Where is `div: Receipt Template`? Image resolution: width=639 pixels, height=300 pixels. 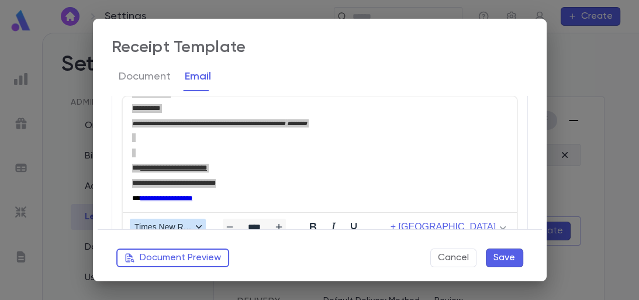
div: Receipt Template is located at coordinates (179, 47).